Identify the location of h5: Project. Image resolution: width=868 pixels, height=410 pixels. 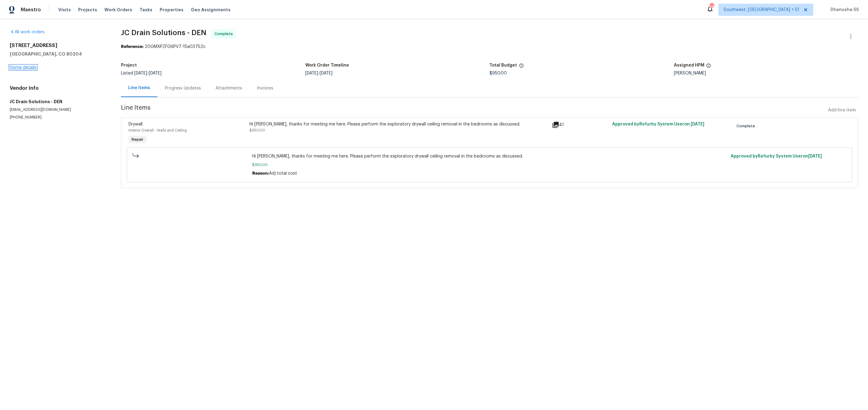
(129, 66).